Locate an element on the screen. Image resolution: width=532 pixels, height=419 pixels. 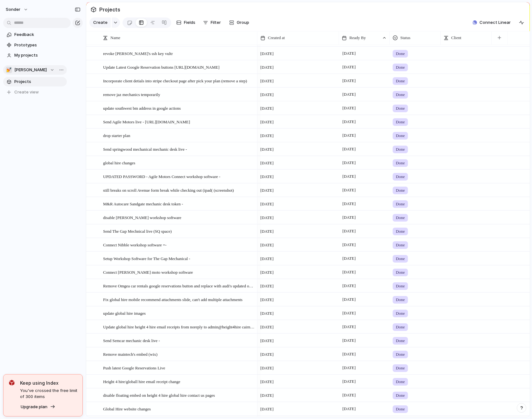
span: Connect Nibble workshop software =- is located at coordinates (135, 245).